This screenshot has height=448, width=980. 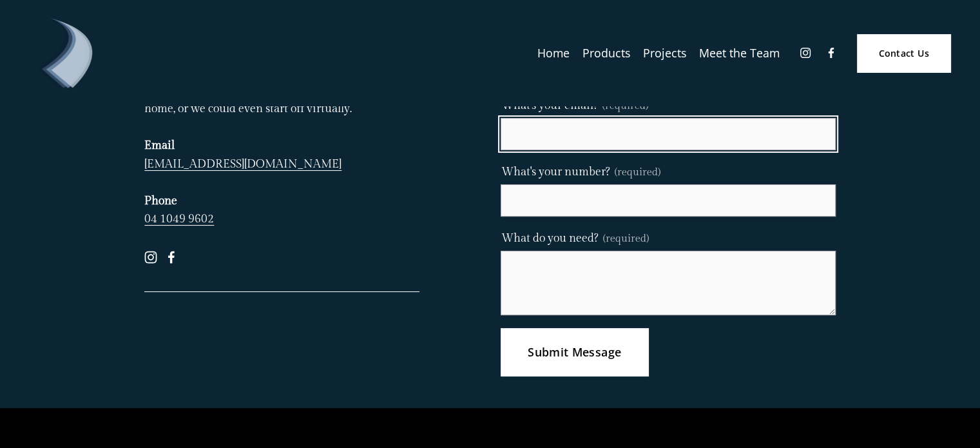 What do you see at coordinates (180, 219) in the screenshot?
I see `a: 04 1049 9602` at bounding box center [180, 219].